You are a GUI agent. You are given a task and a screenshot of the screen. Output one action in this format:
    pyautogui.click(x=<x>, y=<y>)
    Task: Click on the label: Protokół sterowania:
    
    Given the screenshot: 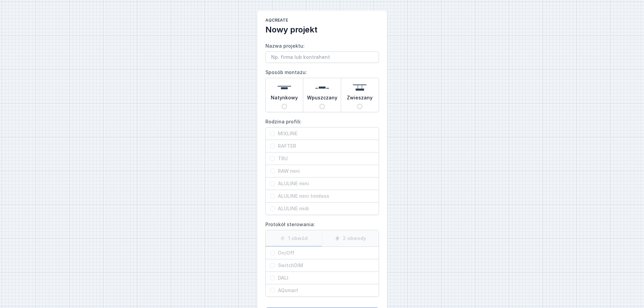 What is the action you would take?
    pyautogui.click(x=322, y=258)
    